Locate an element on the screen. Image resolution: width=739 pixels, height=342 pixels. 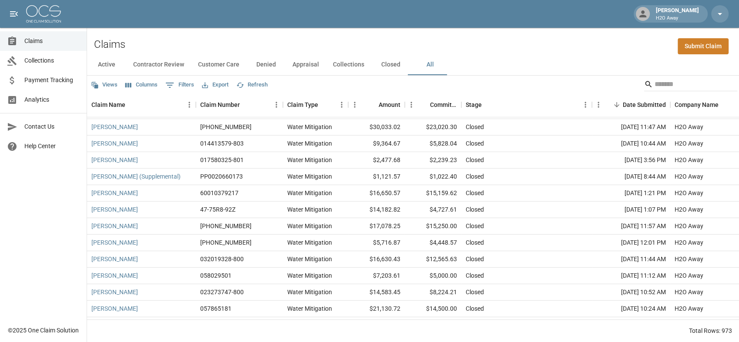
div: Company Name is located at coordinates (696, 105).